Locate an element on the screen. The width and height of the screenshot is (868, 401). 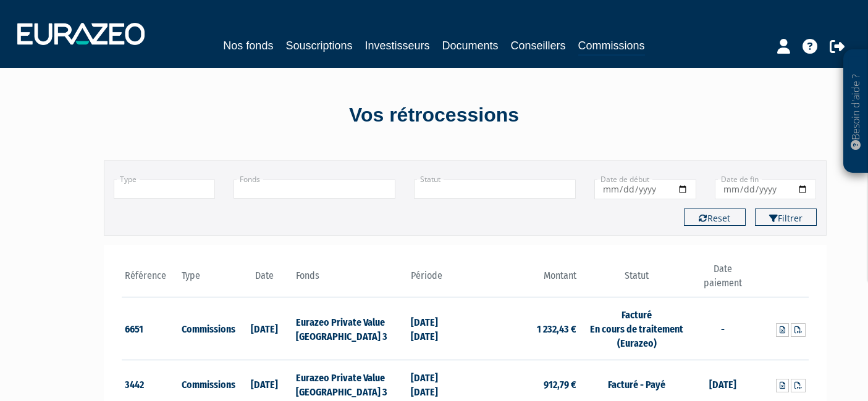
a: Souscriptions is located at coordinates (319, 46).